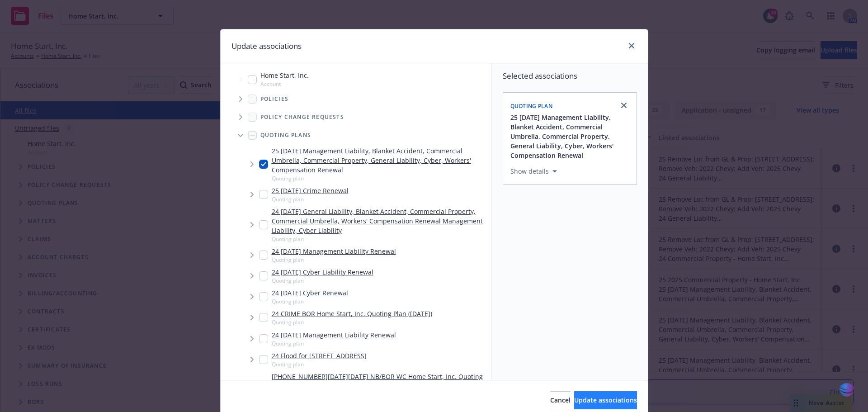  What do you see at coordinates (606, 400) in the screenshot?
I see `button: Update associations` at bounding box center [606, 400].